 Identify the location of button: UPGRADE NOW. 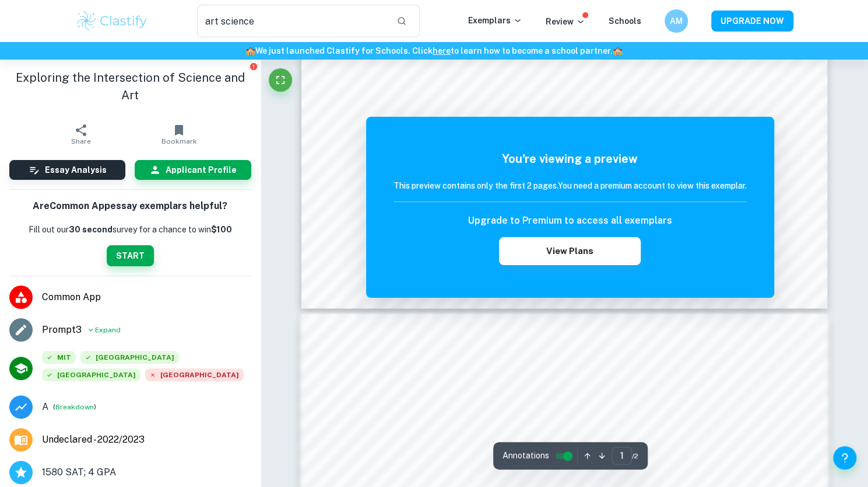
(752, 21).